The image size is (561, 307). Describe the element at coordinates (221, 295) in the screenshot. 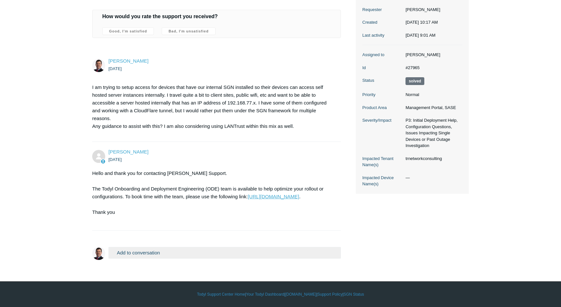

I see `a: Todyl Support Center Home` at that location.